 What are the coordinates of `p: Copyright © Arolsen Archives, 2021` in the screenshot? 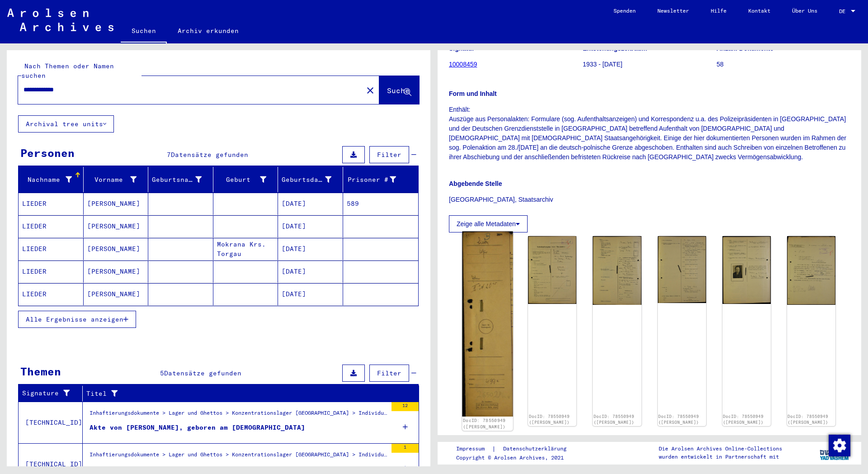 It's located at (517, 458).